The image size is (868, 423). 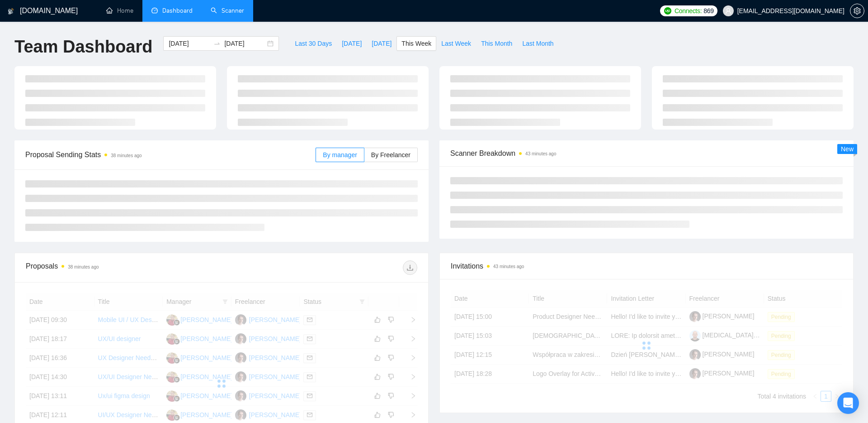 What do you see at coordinates (120, 10) in the screenshot?
I see `a: homeHome` at bounding box center [120, 10].